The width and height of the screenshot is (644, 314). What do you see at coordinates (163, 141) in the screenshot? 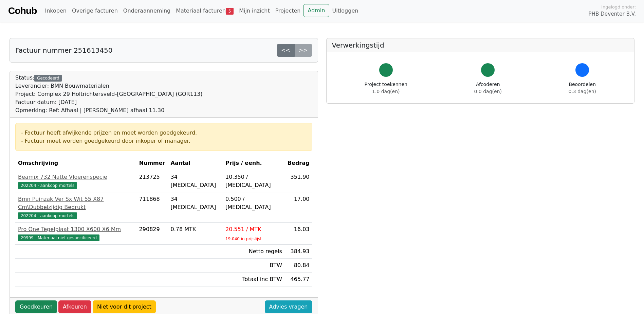
I see `div: - Factuur moet worden goedgekeurd door inkoper of manager.` at bounding box center [163, 141].